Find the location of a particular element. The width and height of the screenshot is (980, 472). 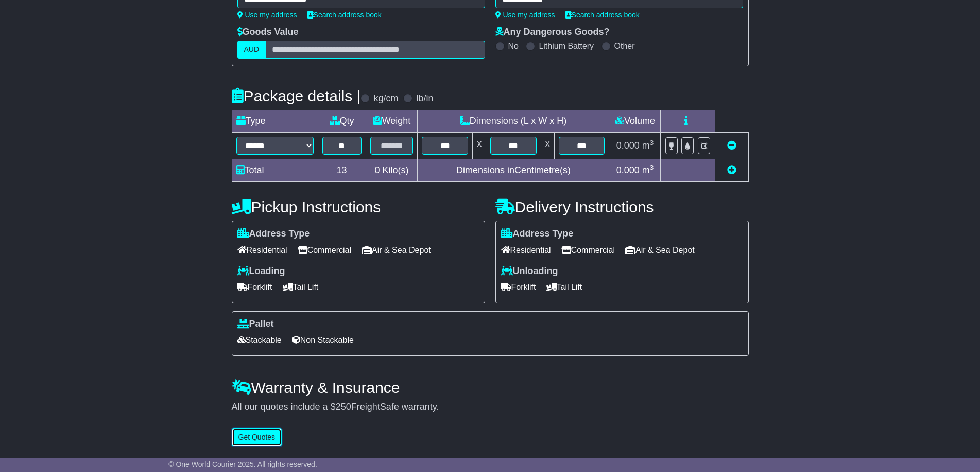

td: Dimensions in Centimetre(s) is located at coordinates (513, 171).